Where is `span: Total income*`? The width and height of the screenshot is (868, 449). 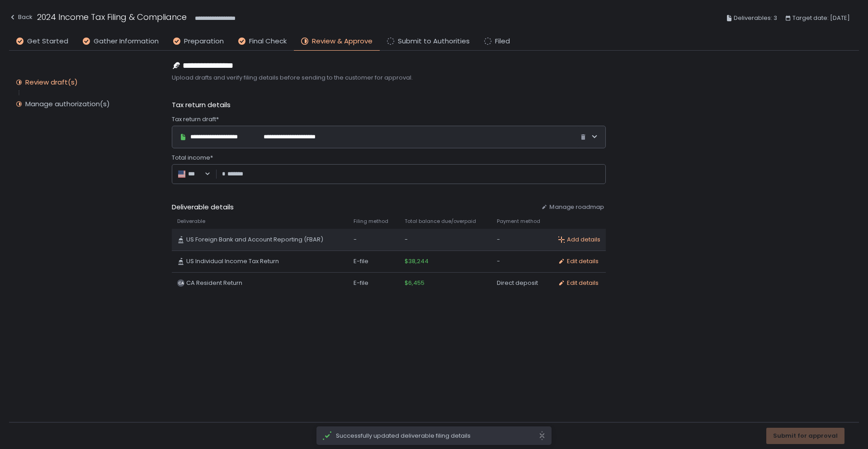
span: Total income* is located at coordinates (192, 158).